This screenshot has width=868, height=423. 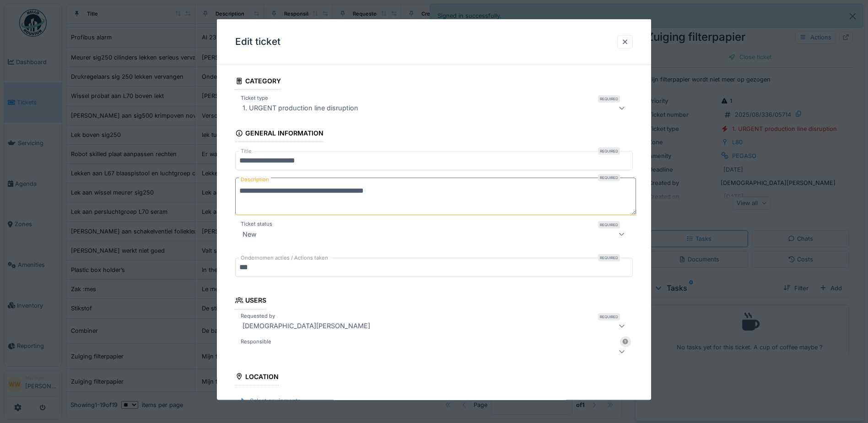 I want to click on div: General information, so click(x=279, y=134).